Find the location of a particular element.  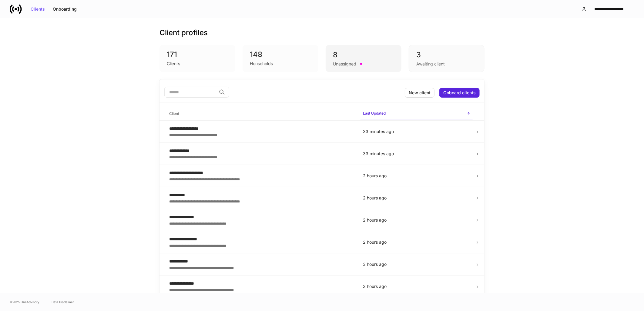

div: Awaiting client is located at coordinates (430, 64).